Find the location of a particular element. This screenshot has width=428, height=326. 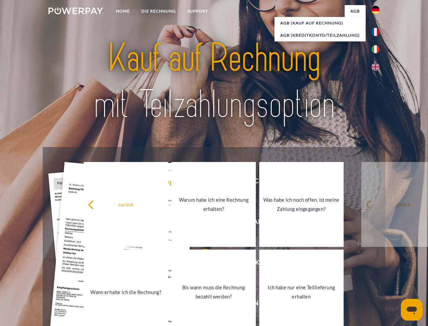

div: zurück is located at coordinates (126, 204).